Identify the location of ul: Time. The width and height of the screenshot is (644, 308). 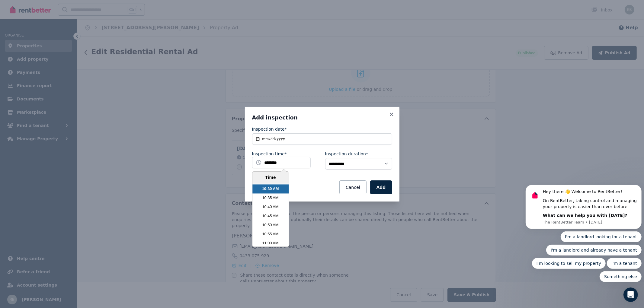
(271, 215).